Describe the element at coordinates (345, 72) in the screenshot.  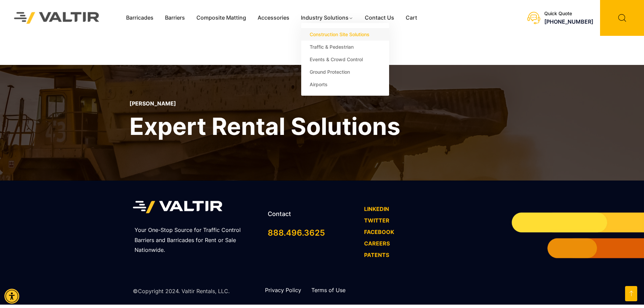
I see `a: Ground Protection` at that location.